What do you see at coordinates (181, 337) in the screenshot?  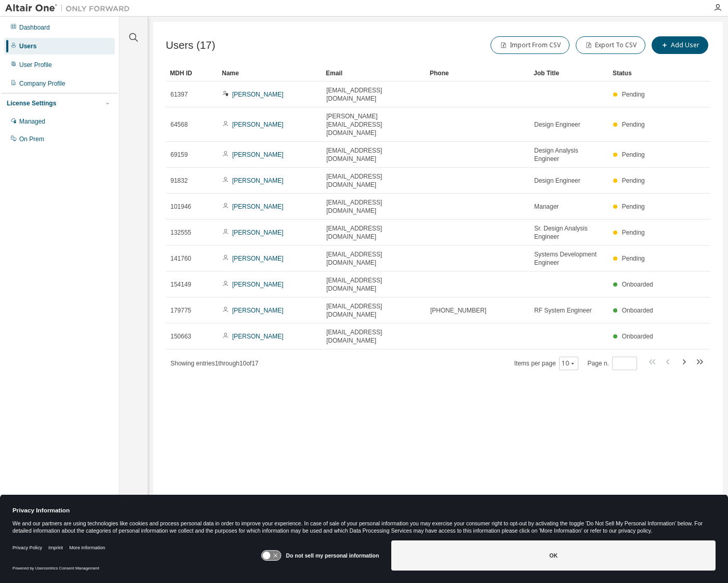 I see `span: 150663` at bounding box center [181, 337].